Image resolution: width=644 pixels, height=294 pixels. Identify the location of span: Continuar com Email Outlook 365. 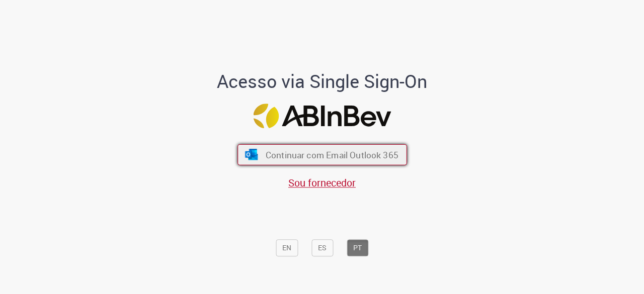
(332, 155).